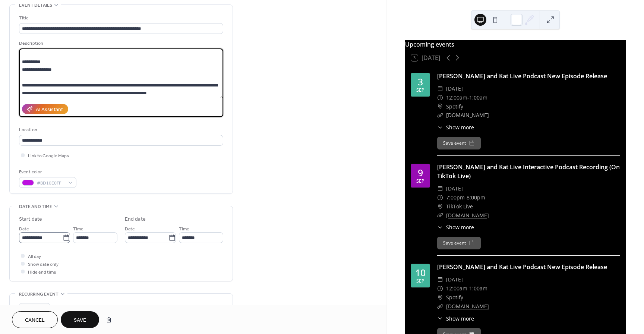  What do you see at coordinates (120, 130) in the screenshot?
I see `div: Location` at bounding box center [120, 130].